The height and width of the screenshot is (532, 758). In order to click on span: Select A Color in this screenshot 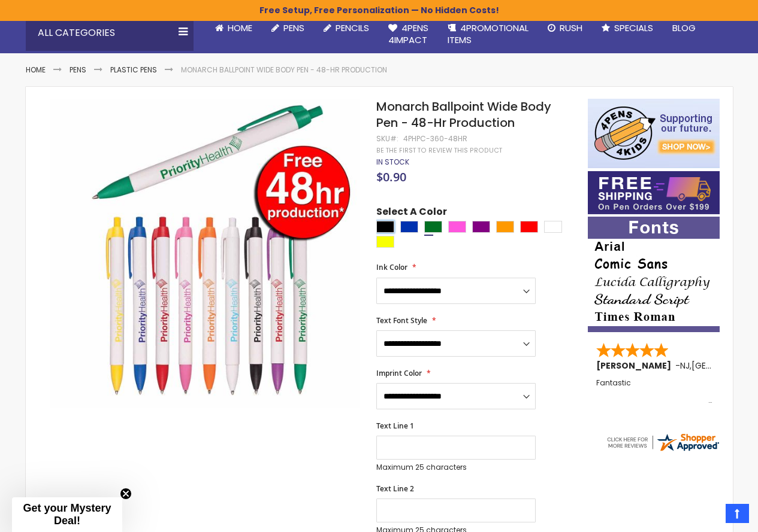, I will do `click(411, 214)`.